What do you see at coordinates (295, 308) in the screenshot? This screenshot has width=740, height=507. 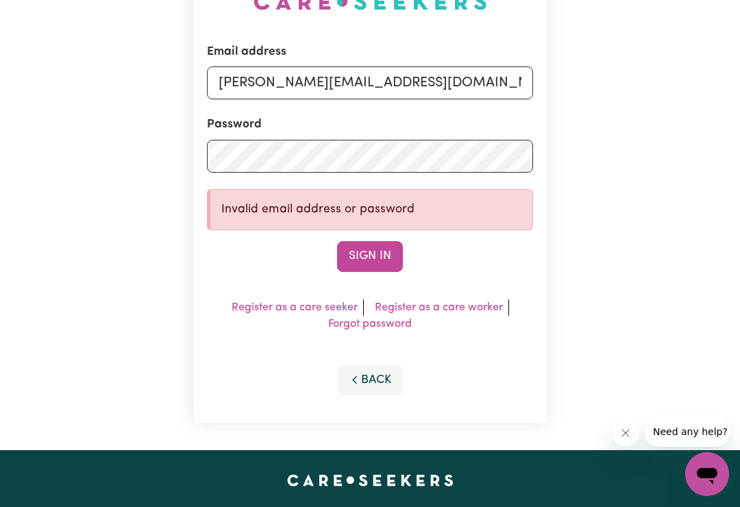 I see `a: Register as a care seeker` at bounding box center [295, 308].